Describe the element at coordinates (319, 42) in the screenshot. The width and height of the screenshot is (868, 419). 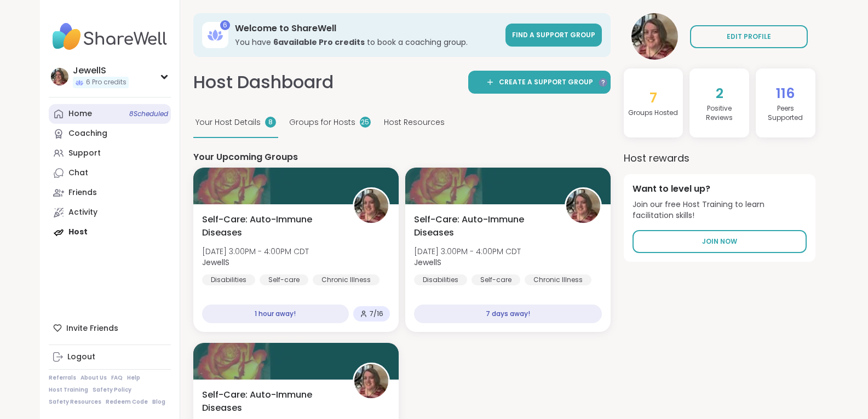
I see `b: 6 available Pro credit s` at that location.